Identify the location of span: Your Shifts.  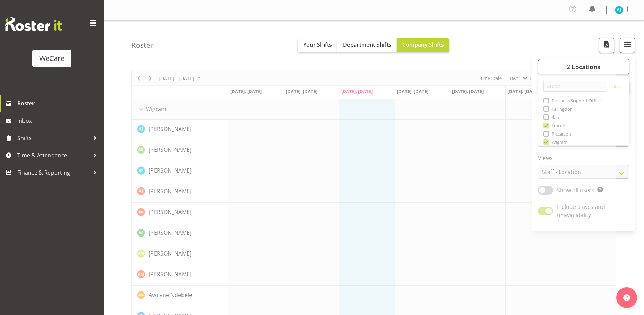
(317, 45).